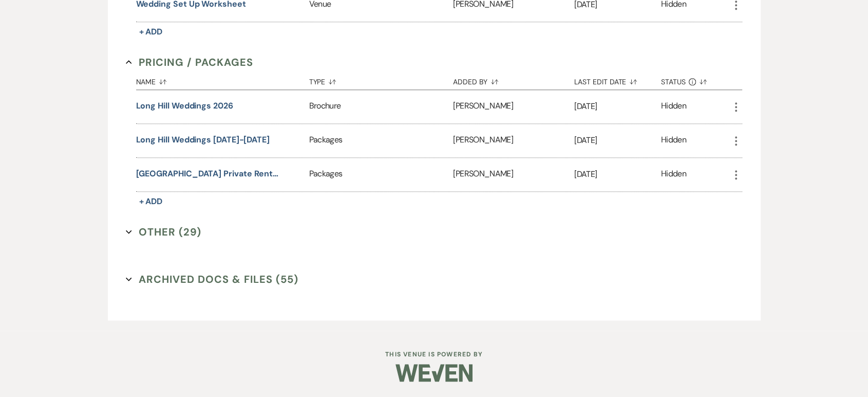 The image size is (868, 397). I want to click on button: Other (29), so click(164, 232).